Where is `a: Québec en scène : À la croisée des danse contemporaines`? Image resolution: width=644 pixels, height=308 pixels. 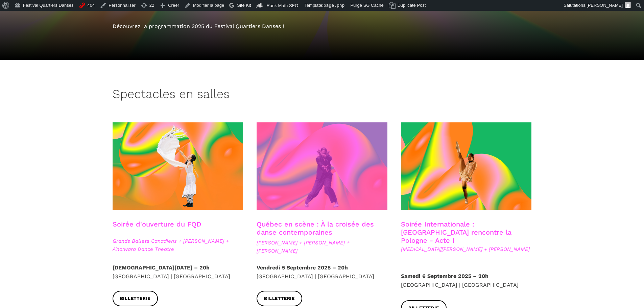 a: Québec en scène : À la croisée des danse contemporaines is located at coordinates (315, 229).